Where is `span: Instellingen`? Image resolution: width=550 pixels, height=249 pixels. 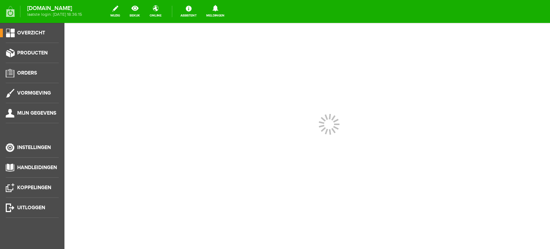 span: Instellingen is located at coordinates (34, 147).